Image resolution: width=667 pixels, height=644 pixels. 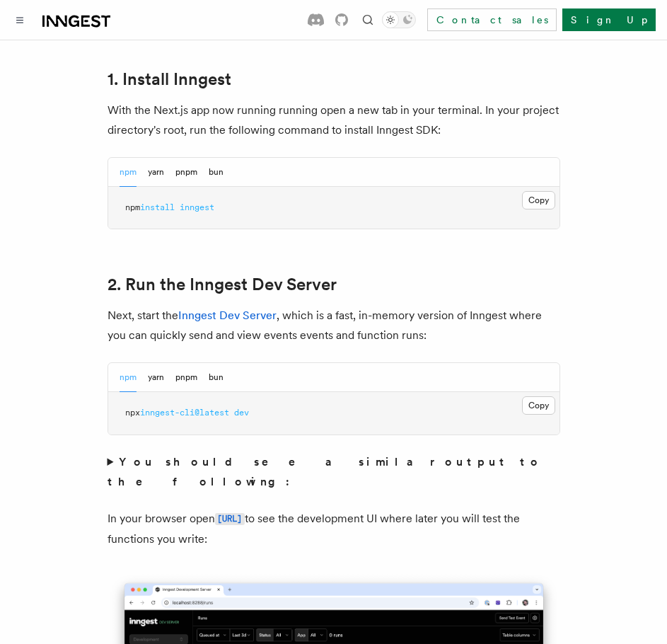 What do you see at coordinates (325, 471) in the screenshot?
I see `strong: You should see a similar output to the following:` at bounding box center [325, 471].